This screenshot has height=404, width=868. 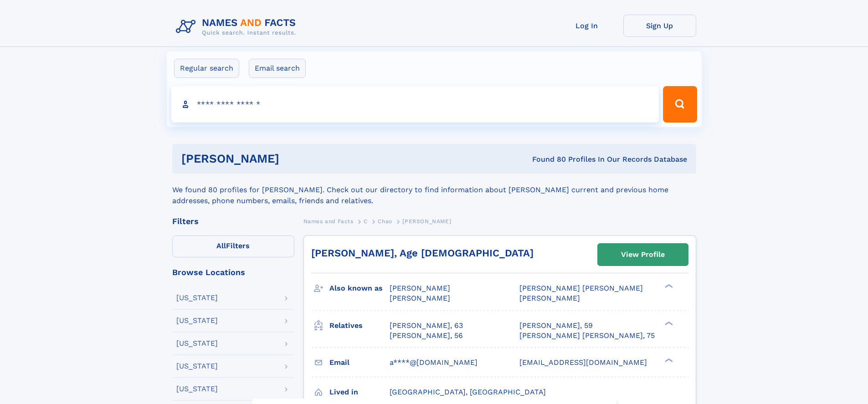 What do you see at coordinates (207, 68) in the screenshot?
I see `label: Regular search` at bounding box center [207, 68].